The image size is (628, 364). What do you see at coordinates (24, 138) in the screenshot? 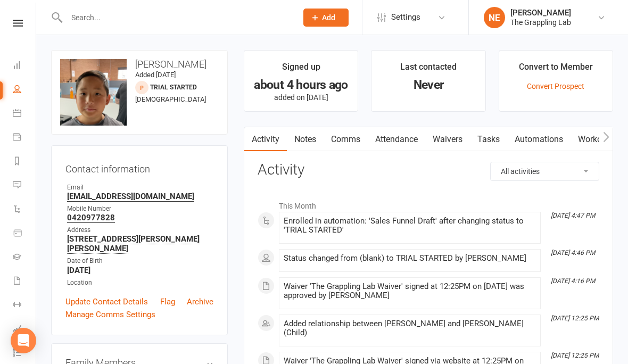
I see `a: Payments` at bounding box center [24, 138].